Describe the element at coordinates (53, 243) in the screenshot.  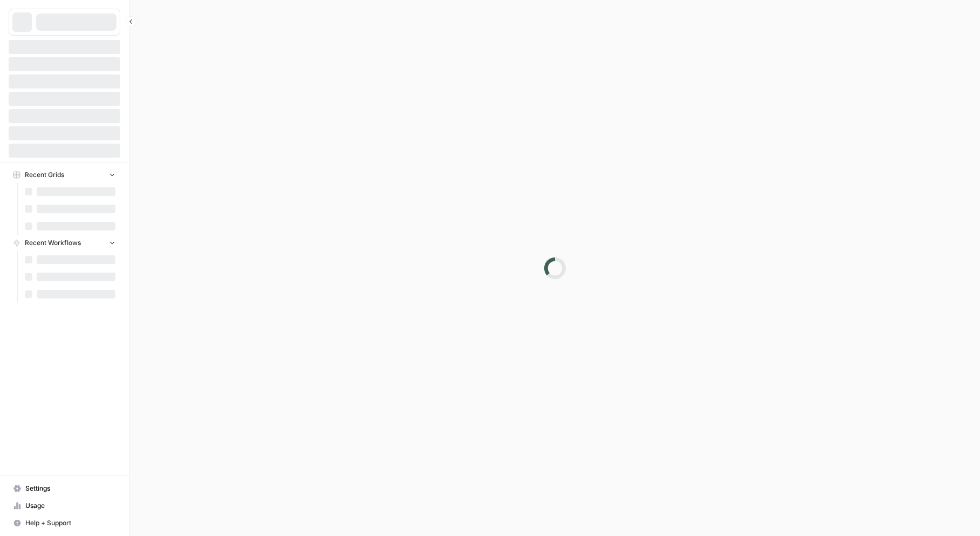
I see `span: Recent Workflows` at that location.